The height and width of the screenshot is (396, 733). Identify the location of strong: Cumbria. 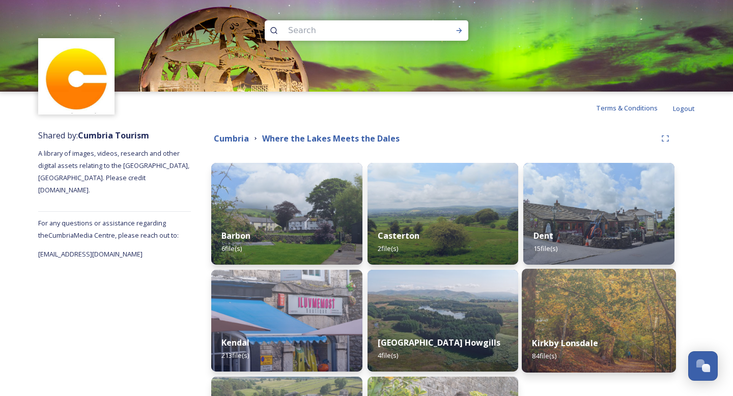
(231, 139).